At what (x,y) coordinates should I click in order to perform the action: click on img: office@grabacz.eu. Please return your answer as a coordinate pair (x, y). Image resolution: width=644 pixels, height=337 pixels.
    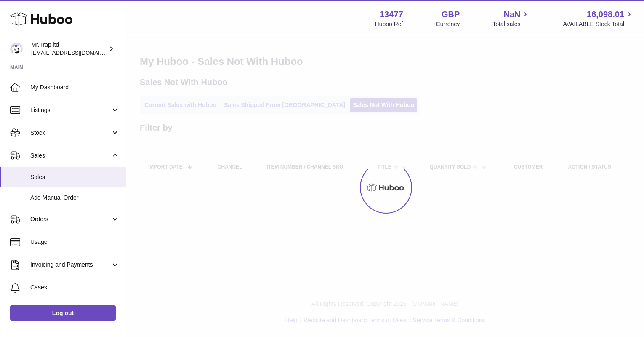
    Looking at the image, I should click on (16, 49).